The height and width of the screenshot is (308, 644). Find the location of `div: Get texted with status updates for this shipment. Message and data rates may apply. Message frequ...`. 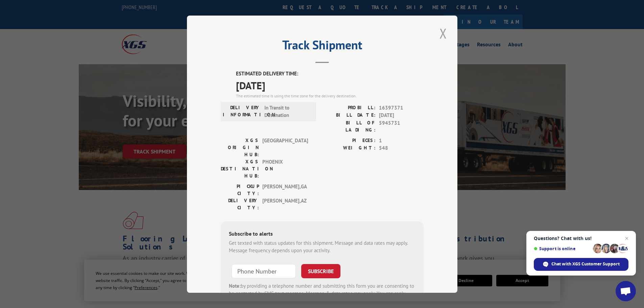

div: Get texted with status updates for this shipment. Message and data rates may apply. Message frequ... is located at coordinates (322, 246).